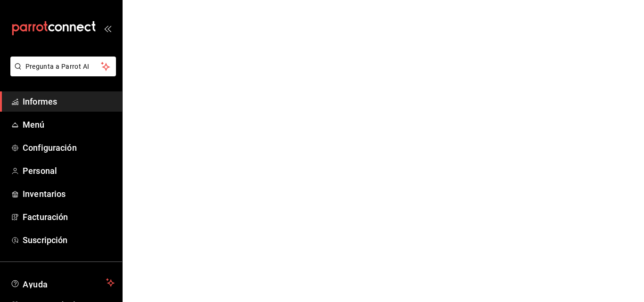  What do you see at coordinates (57, 66) in the screenshot?
I see `font: Pregunta a Parrot AI` at bounding box center [57, 66].